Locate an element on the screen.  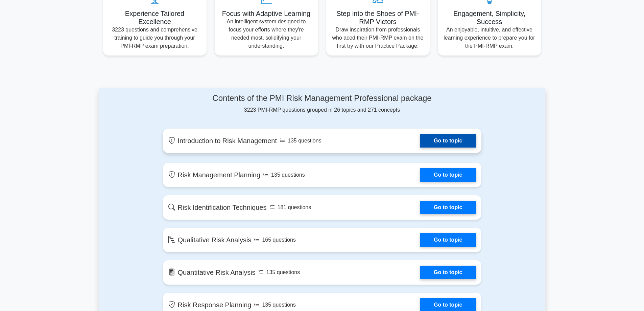
p: An enjoyable, intuitive, and effective learning experience to prepare you for the PMI-RMP exam. is located at coordinates (489, 38).